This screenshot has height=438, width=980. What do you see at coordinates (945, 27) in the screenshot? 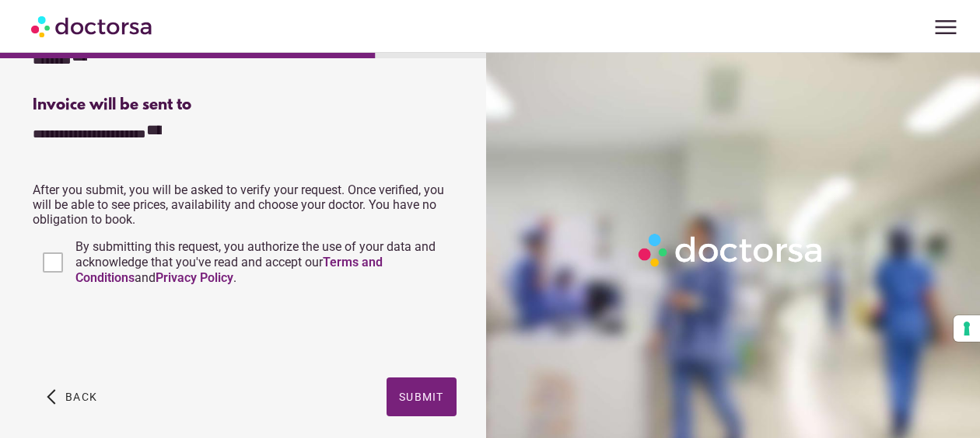
I see `span: menu` at bounding box center [945, 27].